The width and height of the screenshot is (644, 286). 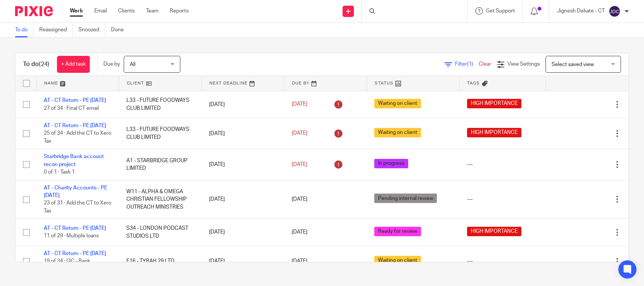 What do you see at coordinates (160, 199) in the screenshot?
I see `td: W11 - ALPHA & OMEGA CHRISTIAN FELLOWSHIP OUTREACH MINISTRIES` at bounding box center [160, 199].